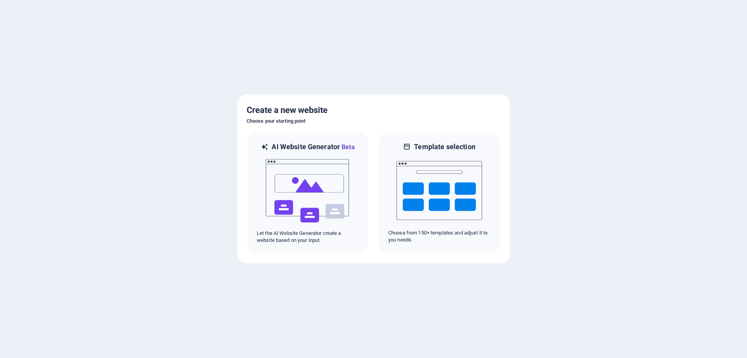 This screenshot has height=358, width=747. I want to click on img: ai, so click(308, 191).